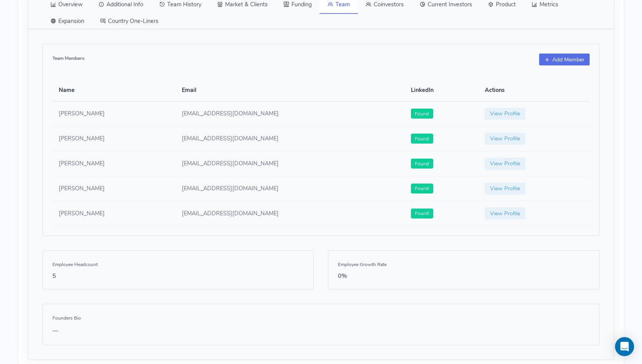 The height and width of the screenshot is (364, 642). I want to click on label: Employee Headcount, so click(75, 264).